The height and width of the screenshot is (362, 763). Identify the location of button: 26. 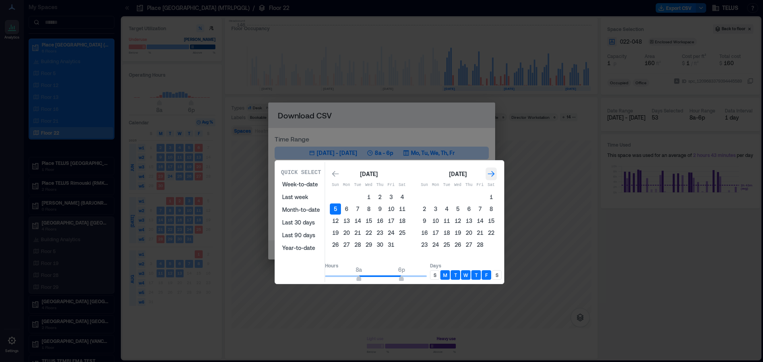
(458, 245).